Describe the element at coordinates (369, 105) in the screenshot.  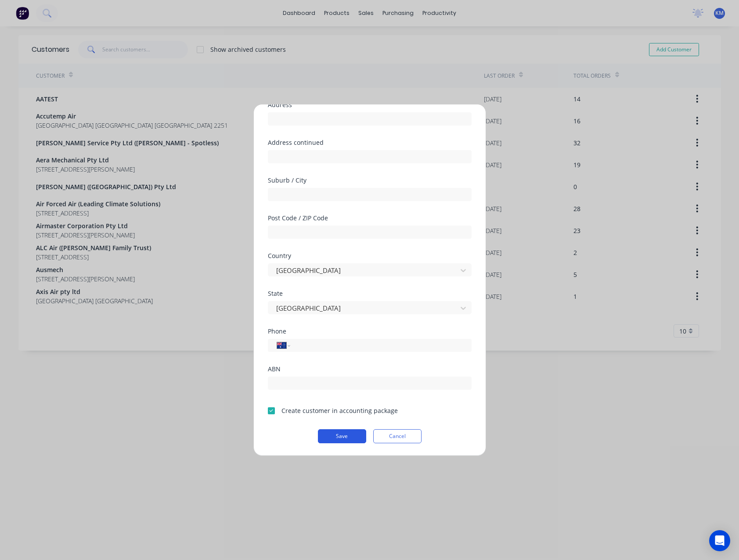
I see `div: Address` at that location.